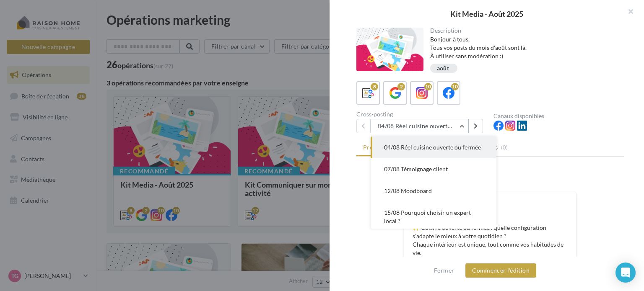  I want to click on span: 04/08 Réel cuisine ouverte ou fermée, so click(432, 147).